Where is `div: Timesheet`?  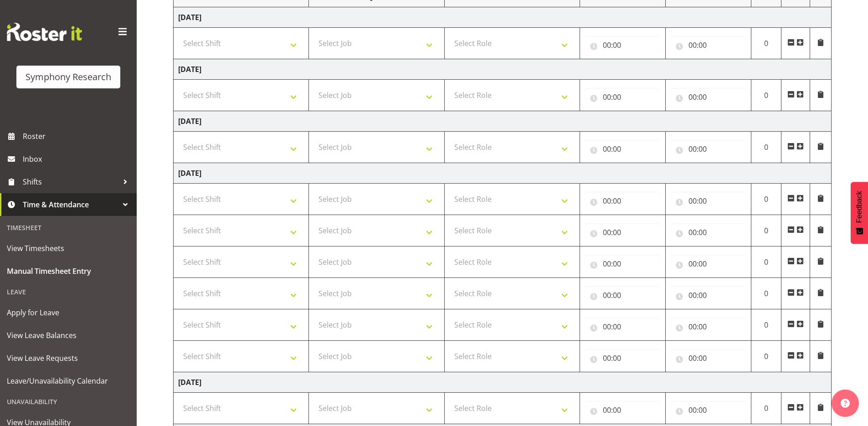
div: Timesheet is located at coordinates (68, 227).